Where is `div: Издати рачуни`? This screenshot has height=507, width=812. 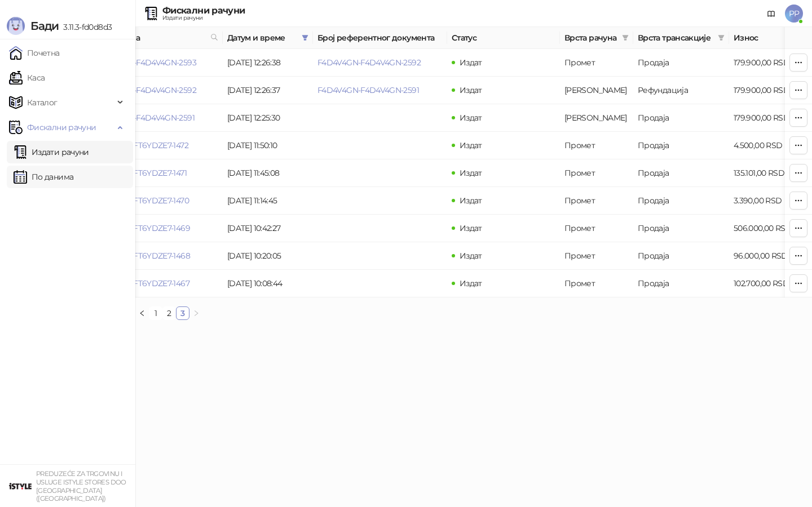 div: Издати рачуни is located at coordinates (203, 18).